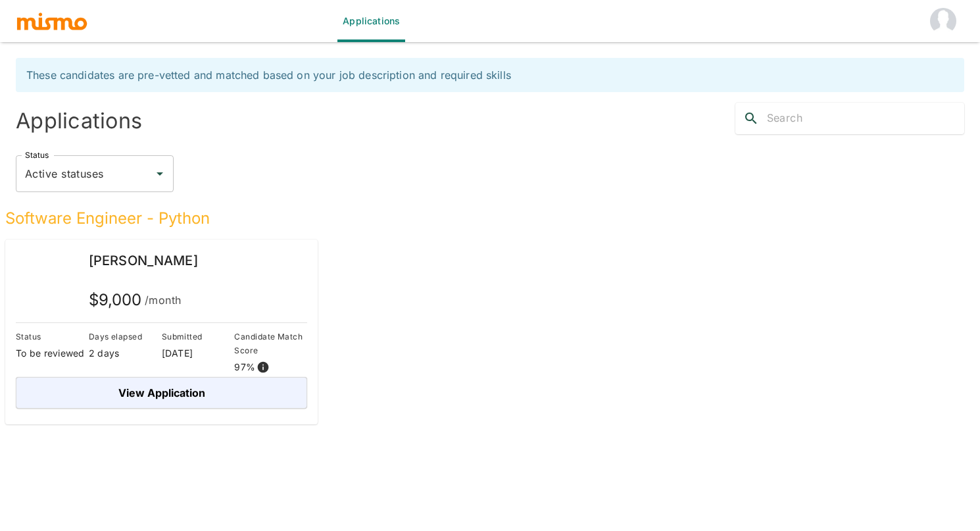  I want to click on p: Status, so click(52, 336).